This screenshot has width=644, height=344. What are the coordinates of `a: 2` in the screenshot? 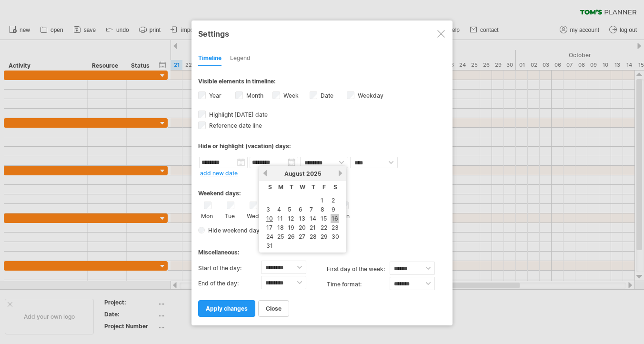 It's located at (333, 200).